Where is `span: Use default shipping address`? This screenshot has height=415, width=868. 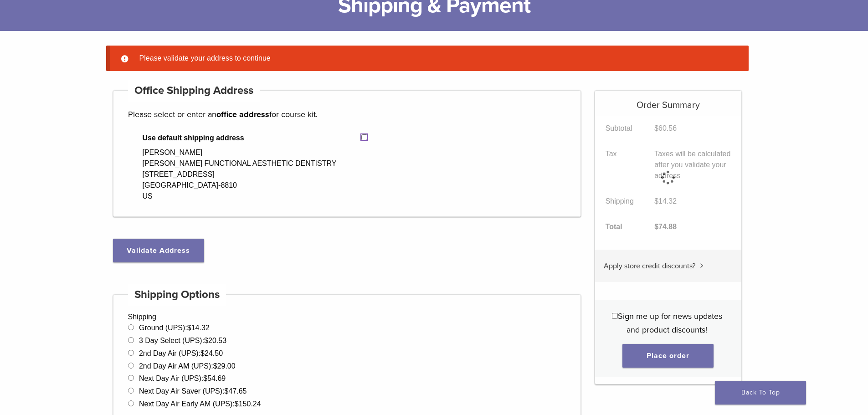
span: Use default shipping address is located at coordinates (252, 138).